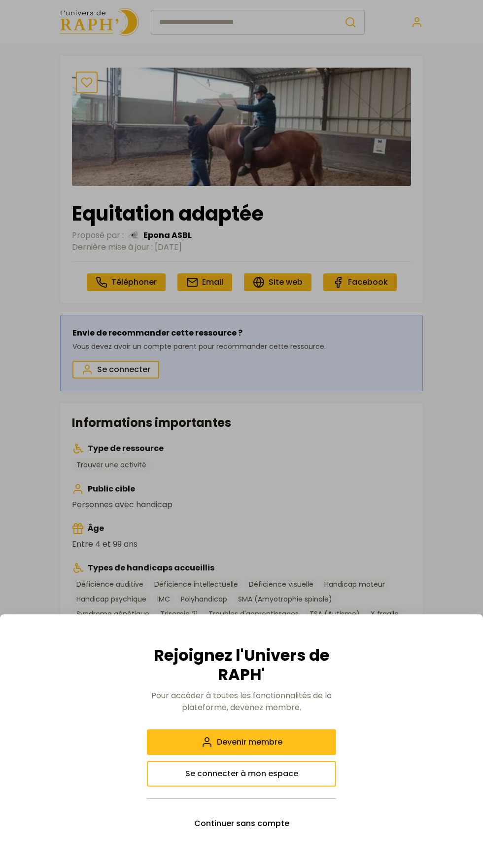 The width and height of the screenshot is (483, 868). I want to click on span: Devenir membre, so click(249, 742).